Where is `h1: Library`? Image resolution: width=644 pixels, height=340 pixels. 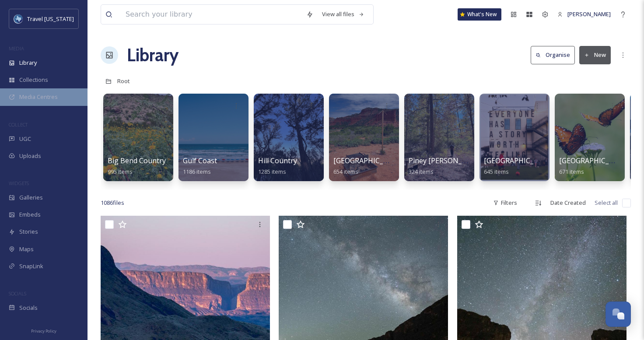 h1: Library is located at coordinates (153, 55).